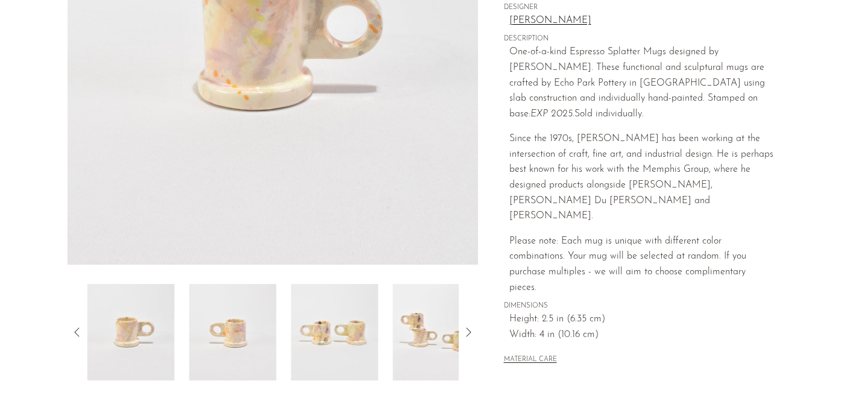  What do you see at coordinates (640, 39) in the screenshot?
I see `span: DESCRIPTION` at bounding box center [640, 39].